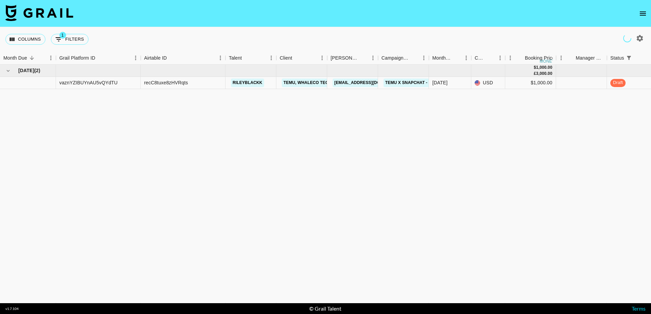  Describe the element at coordinates (423, 83) in the screenshot. I see `a: Temu X Snapchat - 2x Video Deal` at that location.